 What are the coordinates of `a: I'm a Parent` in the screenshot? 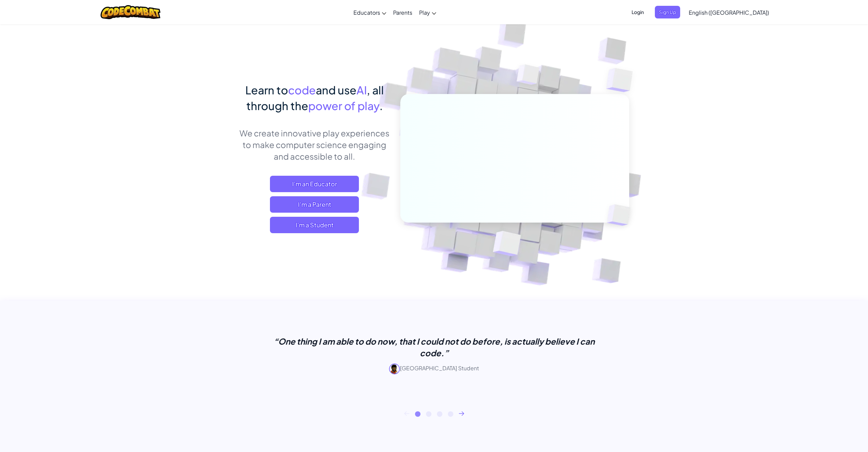 It's located at (314, 205).